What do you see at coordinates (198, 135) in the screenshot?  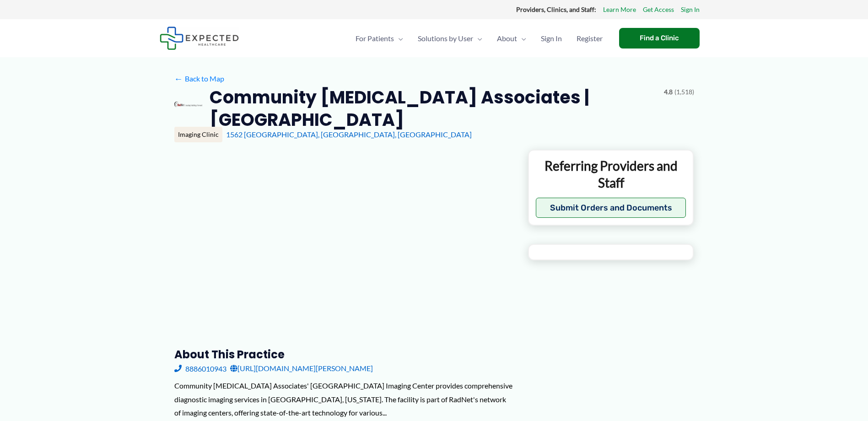 I see `div: Imaging Clinic` at bounding box center [198, 135].